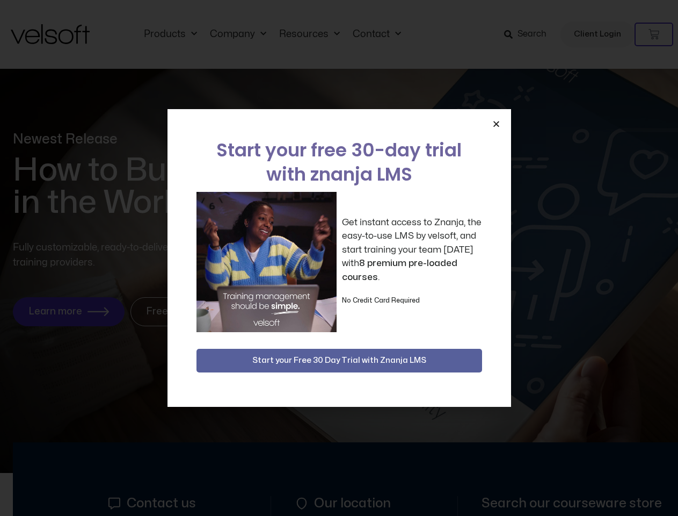 The image size is (678, 516). What do you see at coordinates (400, 270) in the screenshot?
I see `strong: 8 premium pre-loaded courses` at bounding box center [400, 270].